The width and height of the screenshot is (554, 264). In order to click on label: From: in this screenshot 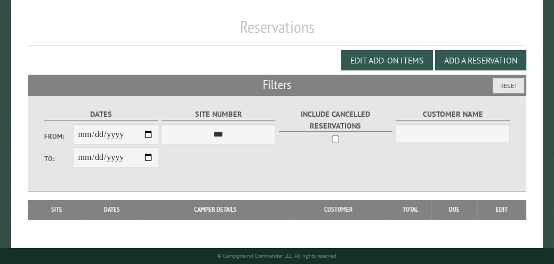, I will do `click(58, 136)`.